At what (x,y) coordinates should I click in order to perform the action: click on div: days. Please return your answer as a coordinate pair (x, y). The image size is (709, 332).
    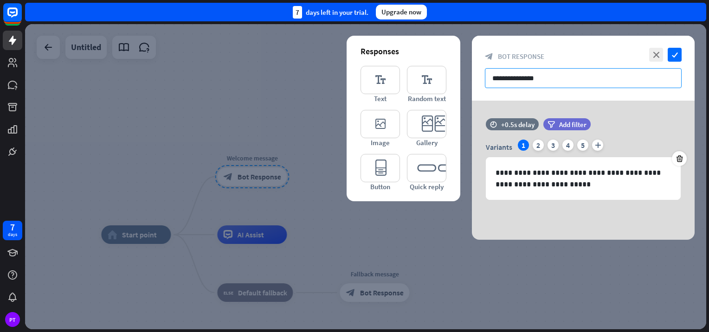
    Looking at the image, I should click on (13, 235).